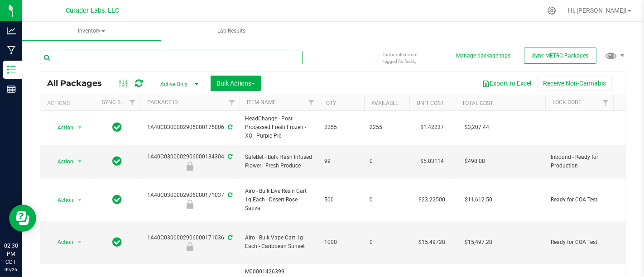  Describe the element at coordinates (477, 127) in the screenshot. I see `span: $3,207.44` at that location.